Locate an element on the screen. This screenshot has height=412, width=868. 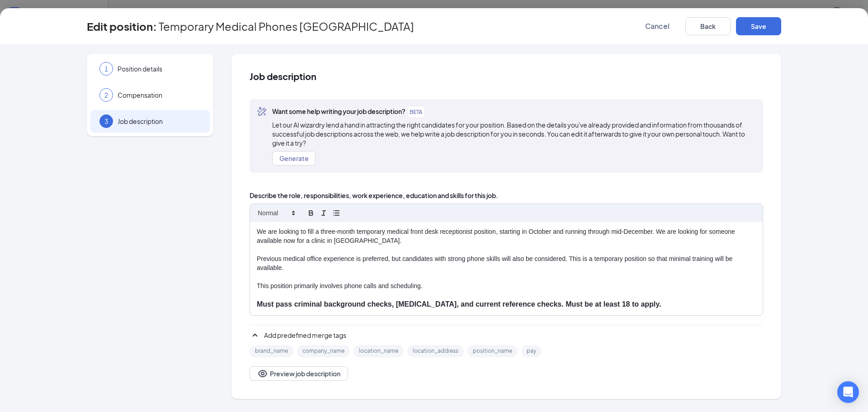
div: company_name is located at coordinates (323, 351).